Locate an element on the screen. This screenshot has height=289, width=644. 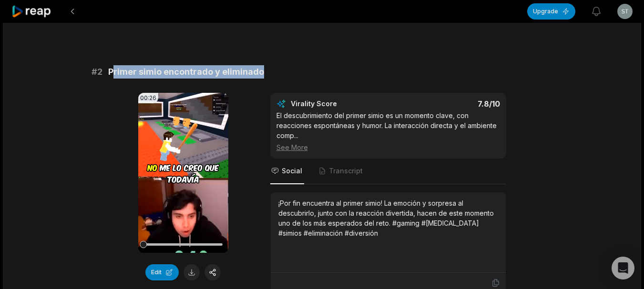
div: Open Intercom Messenger is located at coordinates (623, 268).